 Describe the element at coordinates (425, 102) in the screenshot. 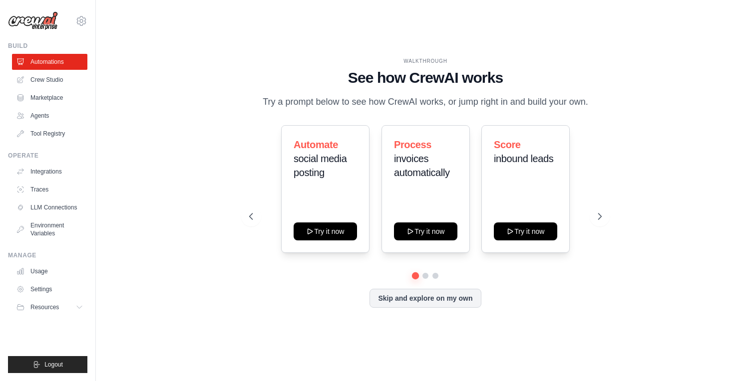

I see `p: Try a prompt below to see how CrewAI works, or jump right in and build your own.` at that location.